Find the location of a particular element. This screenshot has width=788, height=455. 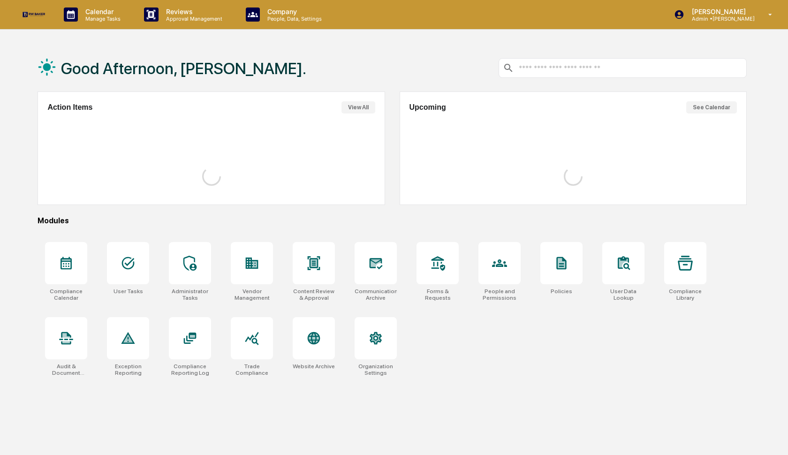

div: Compliance Calendar is located at coordinates (66, 295).